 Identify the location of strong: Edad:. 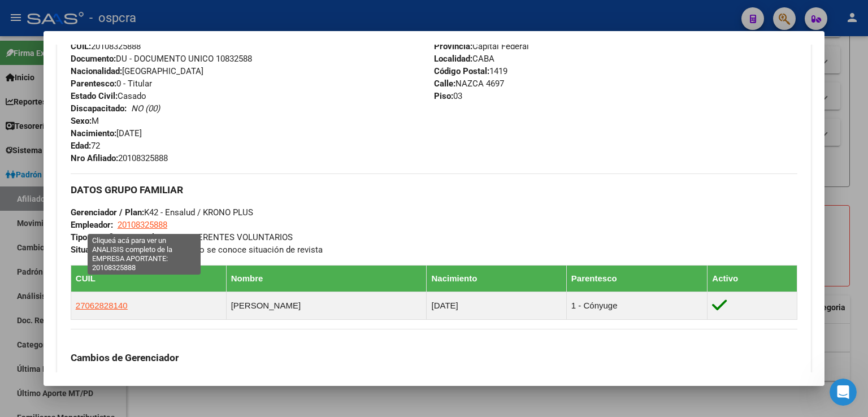
(81, 146).